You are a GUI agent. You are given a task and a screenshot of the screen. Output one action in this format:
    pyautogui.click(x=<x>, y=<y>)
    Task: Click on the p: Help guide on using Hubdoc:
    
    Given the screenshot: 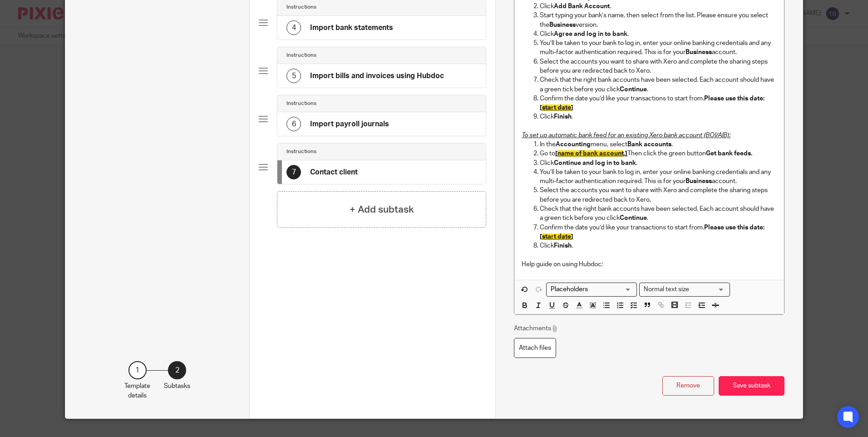 What is the action you would take?
    pyautogui.click(x=648, y=264)
    